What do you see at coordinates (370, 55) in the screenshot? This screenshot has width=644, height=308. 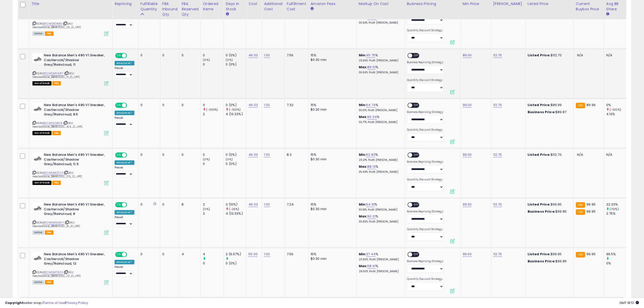 I see `a: 45.75` at bounding box center [370, 55].